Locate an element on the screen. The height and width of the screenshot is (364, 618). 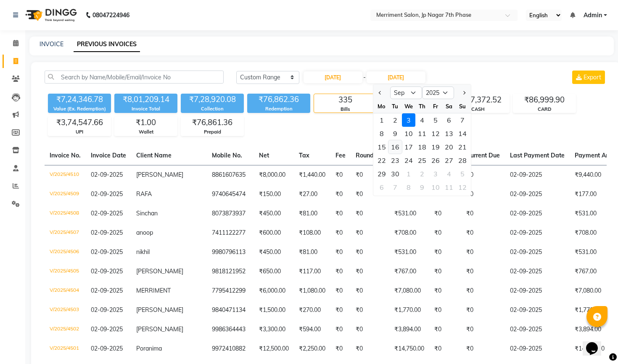
span: Fee is located at coordinates (341, 155).